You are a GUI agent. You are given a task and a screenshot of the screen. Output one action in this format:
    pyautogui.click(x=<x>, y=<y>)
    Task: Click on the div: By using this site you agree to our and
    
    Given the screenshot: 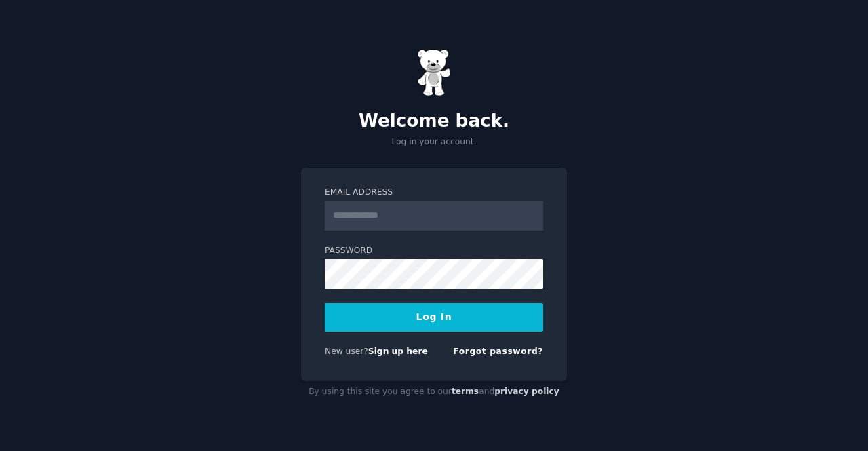 What is the action you would take?
    pyautogui.click(x=434, y=392)
    